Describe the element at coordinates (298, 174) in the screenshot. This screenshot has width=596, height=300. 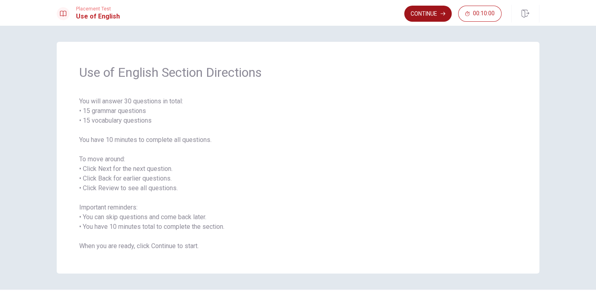
I see `span: You will answer 30 questions in total: • 15 grammar questions • 15 vocabulary questions You have ...` at that location.